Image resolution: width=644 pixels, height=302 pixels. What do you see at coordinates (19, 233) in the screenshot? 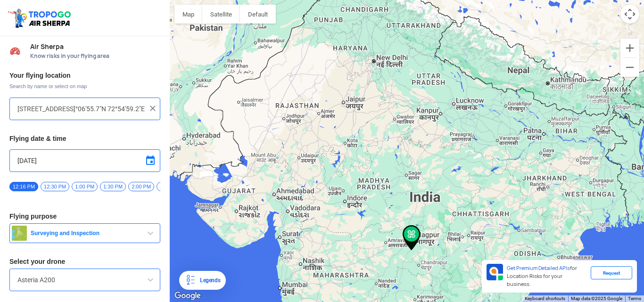
I see `img: survey.png` at bounding box center [19, 233].